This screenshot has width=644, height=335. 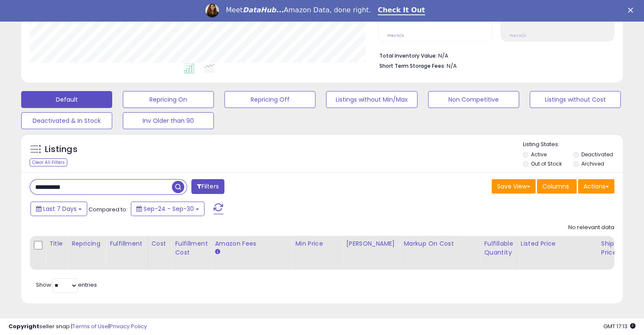 I want to click on label: Deactivated, so click(x=597, y=154).